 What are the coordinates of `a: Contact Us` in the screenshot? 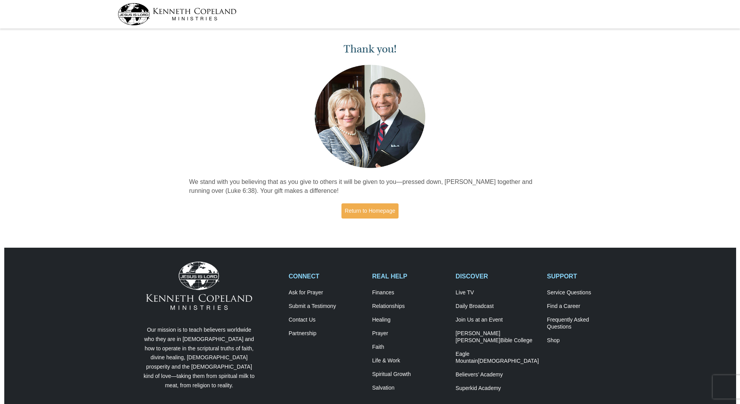 It's located at (326, 320).